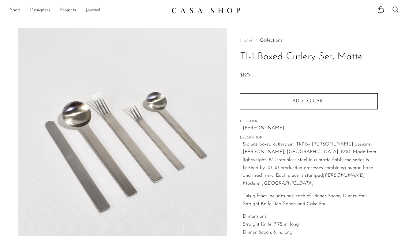 The height and width of the screenshot is (236, 409). What do you see at coordinates (309, 122) in the screenshot?
I see `span: DESIGNER` at bounding box center [309, 122].